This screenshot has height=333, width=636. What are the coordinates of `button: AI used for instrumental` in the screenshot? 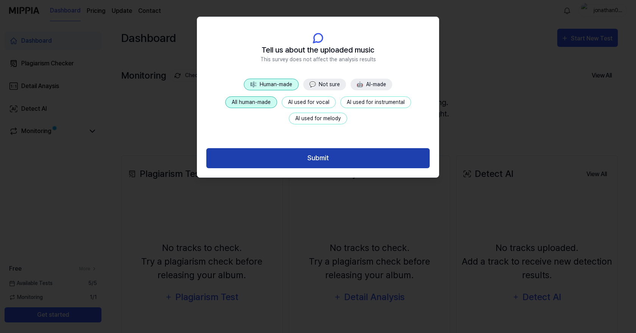 It's located at (375, 102).